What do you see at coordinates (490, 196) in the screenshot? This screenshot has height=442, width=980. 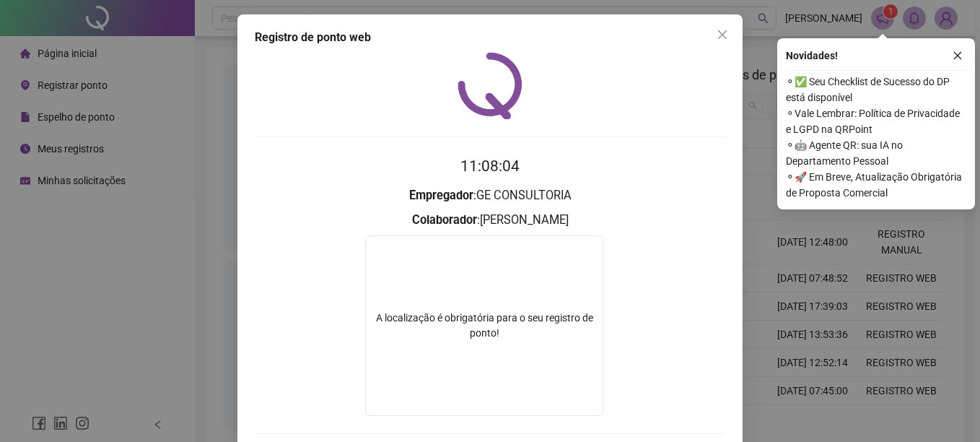 I see `h3: : GE CONSULTORIA` at bounding box center [490, 196].